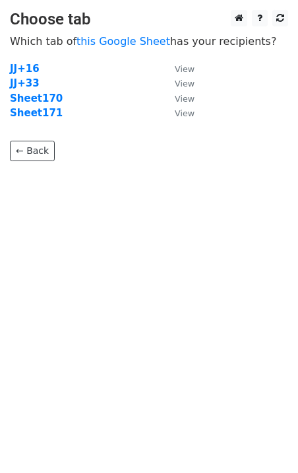  What do you see at coordinates (36, 98) in the screenshot?
I see `a: Sheet170` at bounding box center [36, 98].